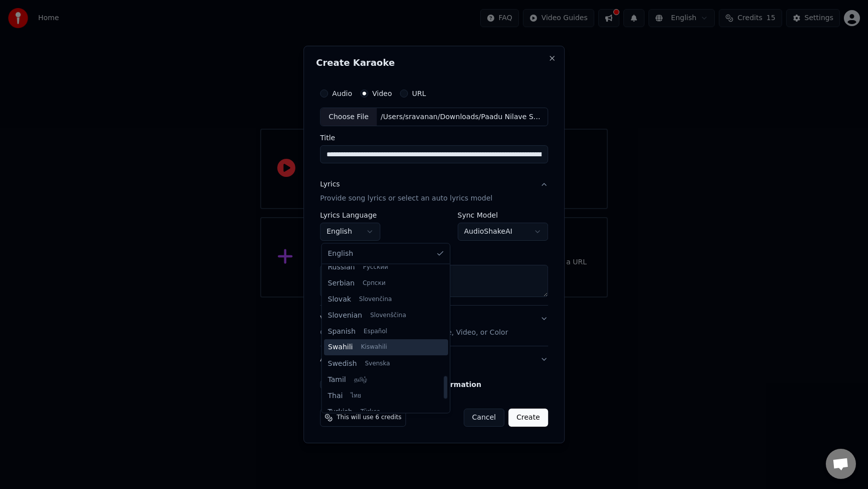 This screenshot has height=489, width=868. What do you see at coordinates (389, 316) in the screenshot?
I see `span: Slovenščina` at bounding box center [389, 316].